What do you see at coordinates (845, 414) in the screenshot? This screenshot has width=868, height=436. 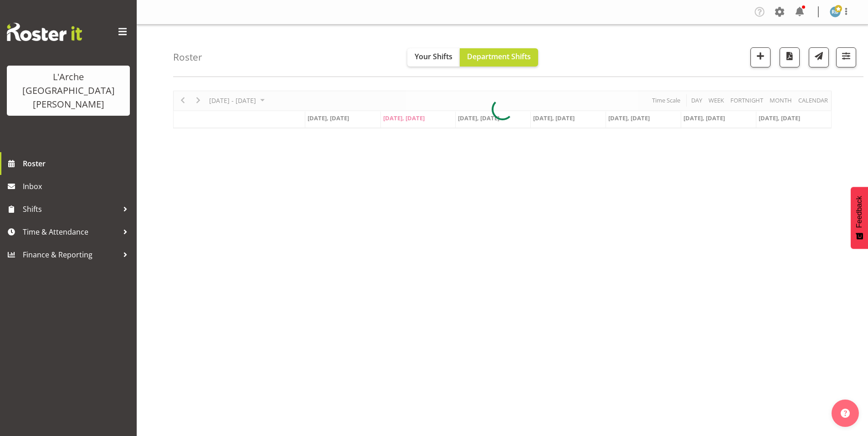 I see `img: help-xxl-2.png` at bounding box center [845, 414].